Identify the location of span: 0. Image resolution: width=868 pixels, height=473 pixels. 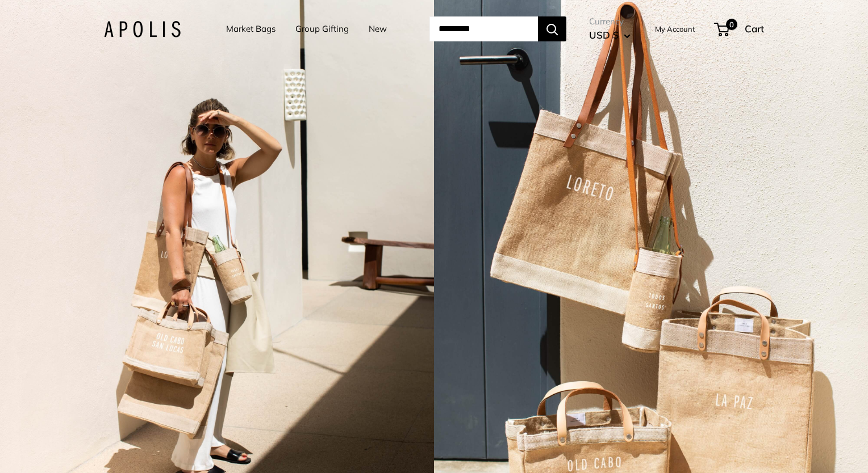
(731, 24).